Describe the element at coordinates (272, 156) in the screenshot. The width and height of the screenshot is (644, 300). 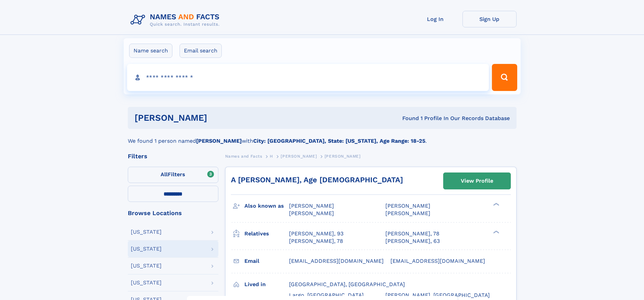
I see `span: H` at that location.